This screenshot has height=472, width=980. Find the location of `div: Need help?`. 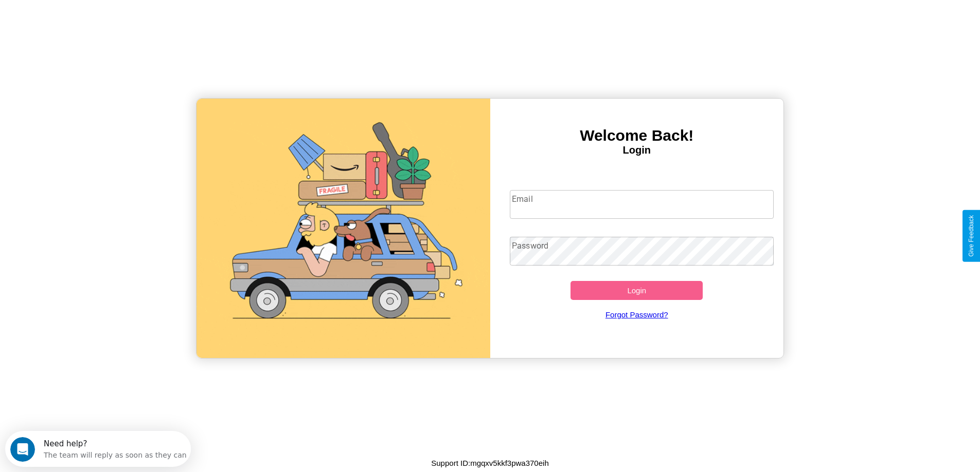

div: Need help? is located at coordinates (110, 13).